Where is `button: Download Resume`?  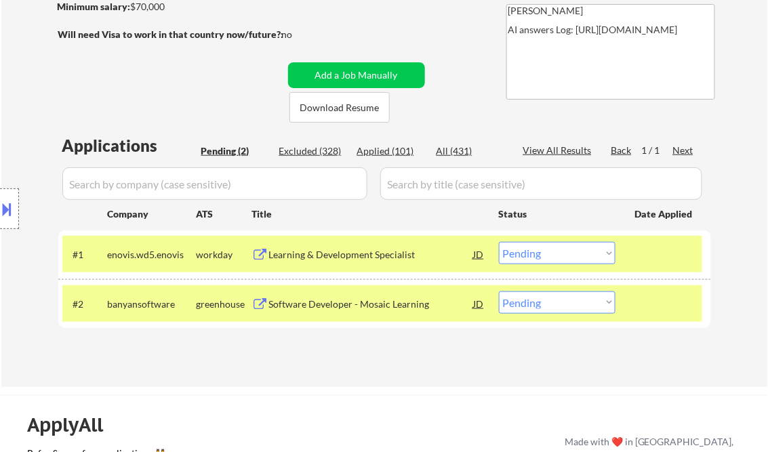
button: Download Resume is located at coordinates (339, 107).